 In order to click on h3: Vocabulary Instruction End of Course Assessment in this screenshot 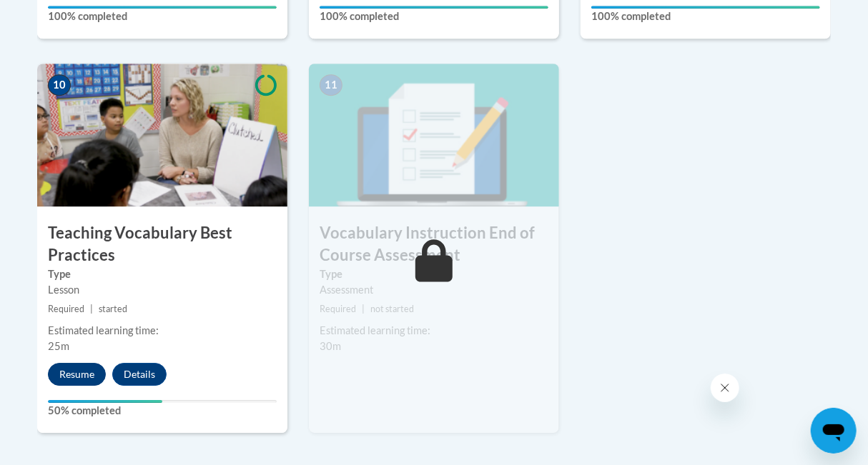, I will do `click(434, 245)`.